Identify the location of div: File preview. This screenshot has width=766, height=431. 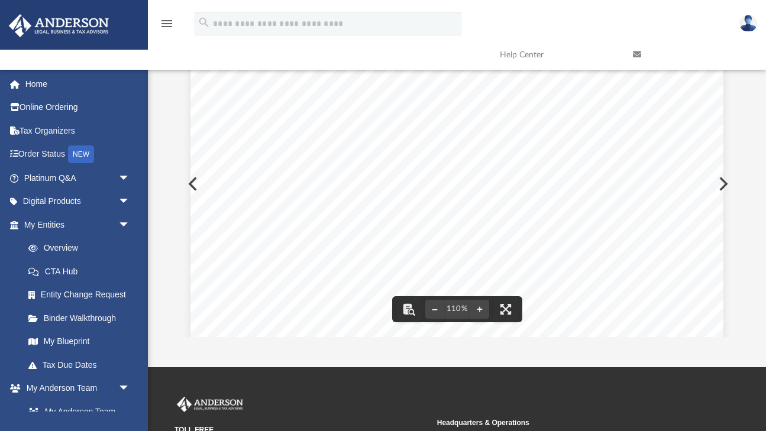
(457, 184).